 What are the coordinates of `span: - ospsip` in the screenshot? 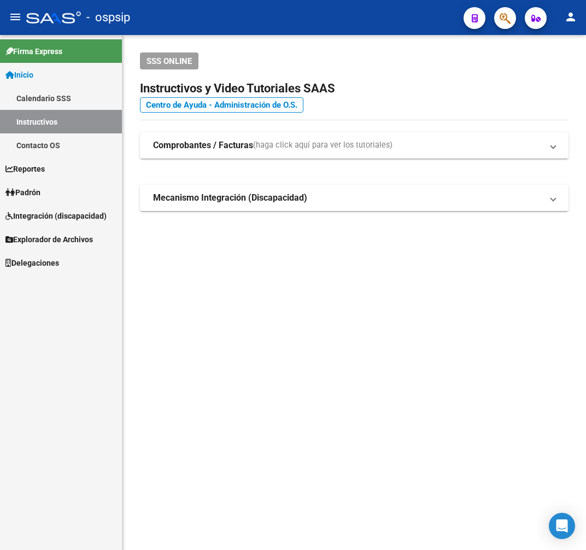 It's located at (108, 18).